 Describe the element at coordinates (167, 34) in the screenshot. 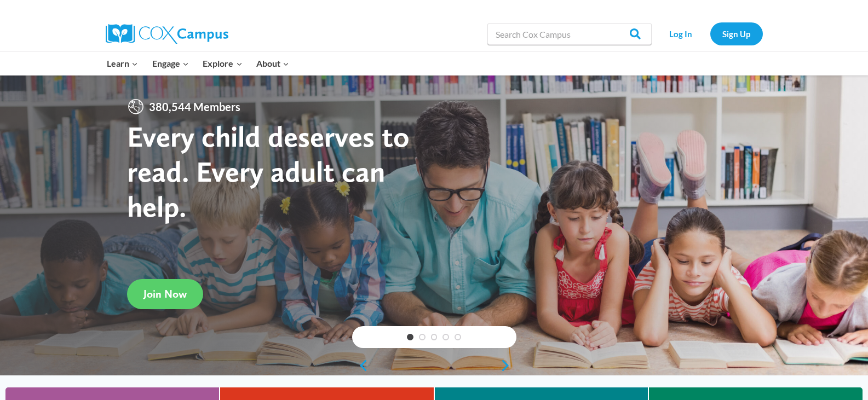

I see `img: Cox Campus` at that location.